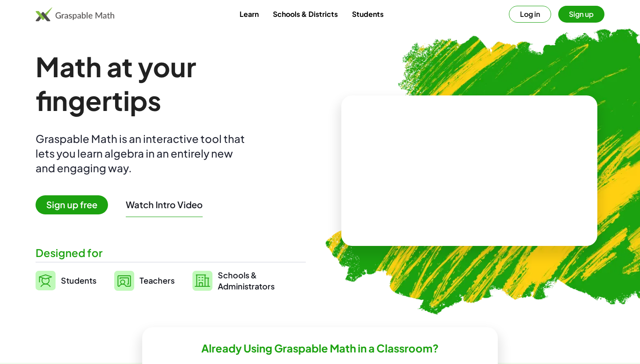  I want to click on span: Students, so click(79, 280).